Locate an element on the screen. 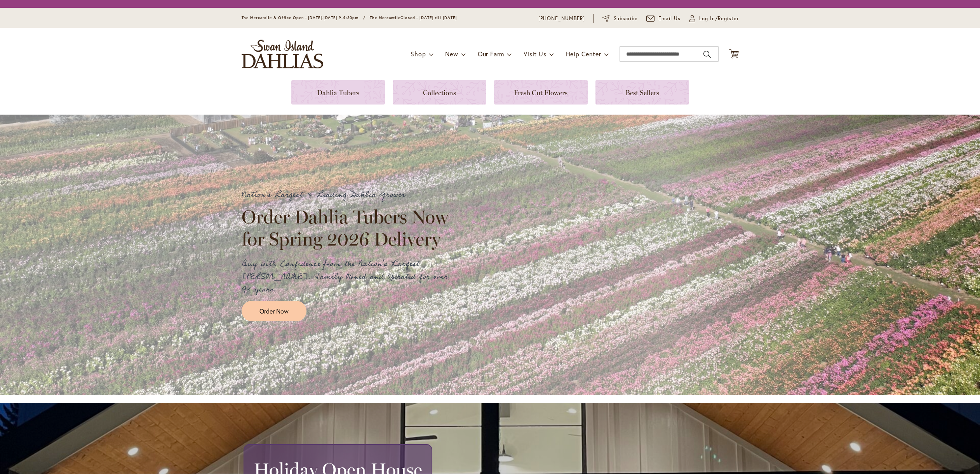 This screenshot has width=980, height=474. button: Search is located at coordinates (707, 55).